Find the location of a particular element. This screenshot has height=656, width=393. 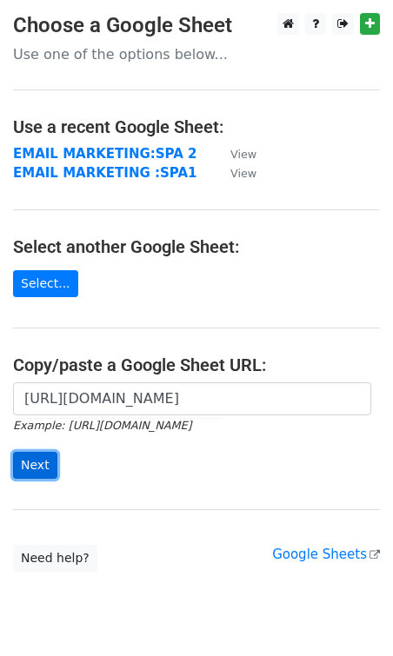

strong: EMAIL MARKETING:SPA 2 is located at coordinates (104, 154).